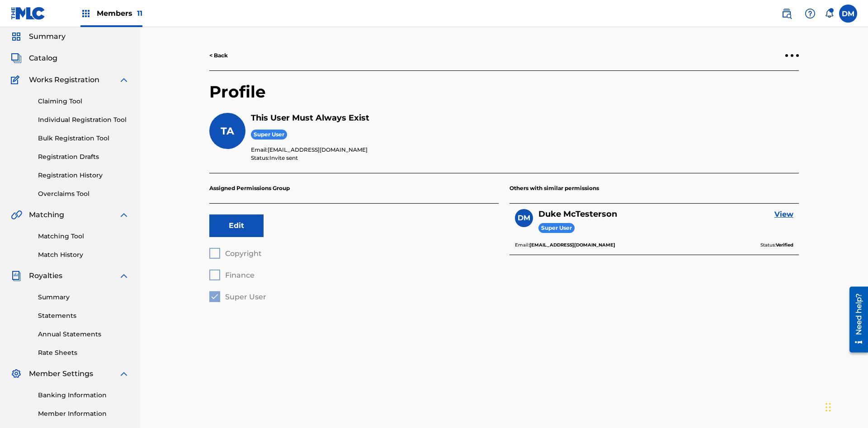 This screenshot has height=428, width=868. Describe the element at coordinates (46, 276) in the screenshot. I see `span: Royalties` at that location.